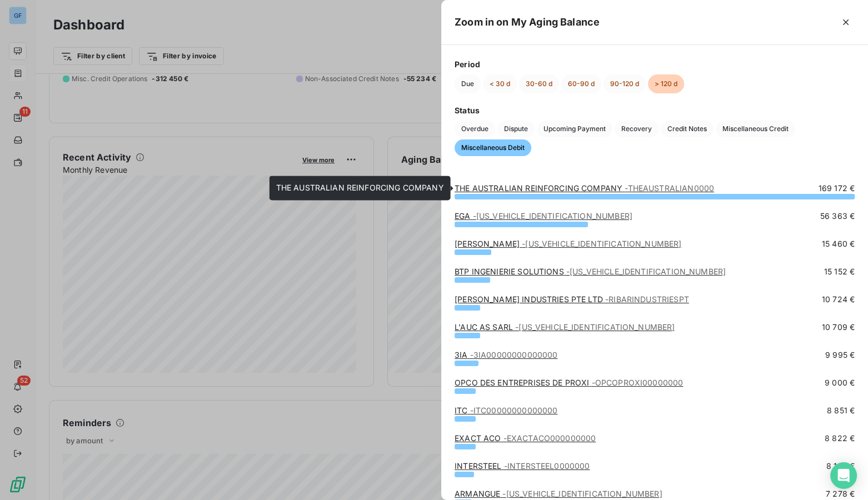 This screenshot has height=500, width=868. I want to click on button: Upcoming Payment, so click(575, 129).